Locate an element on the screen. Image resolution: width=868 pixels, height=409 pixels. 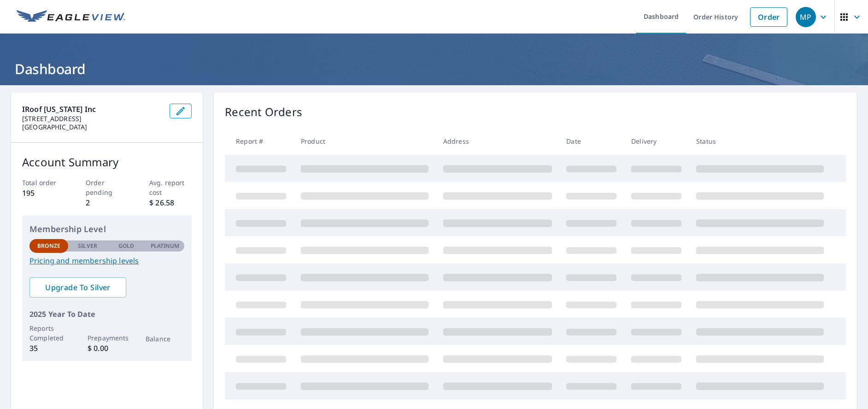
th: Date is located at coordinates (591, 141).